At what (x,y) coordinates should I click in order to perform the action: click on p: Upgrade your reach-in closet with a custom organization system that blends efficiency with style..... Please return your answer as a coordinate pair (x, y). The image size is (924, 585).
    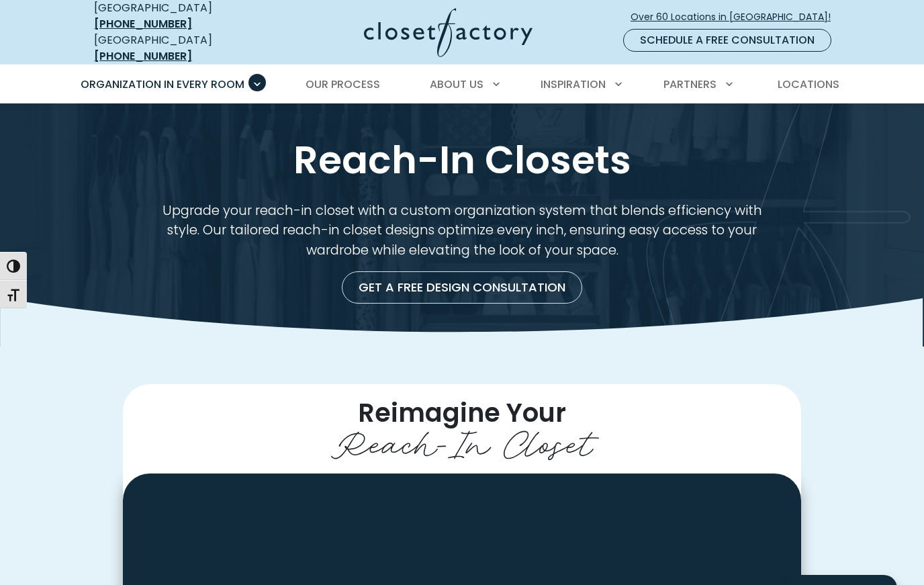
    Looking at the image, I should click on (462, 230).